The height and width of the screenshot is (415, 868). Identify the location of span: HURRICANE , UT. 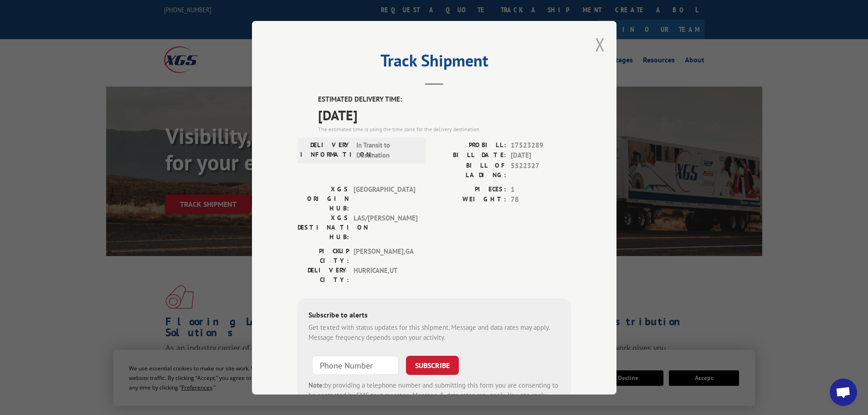
(384, 275).